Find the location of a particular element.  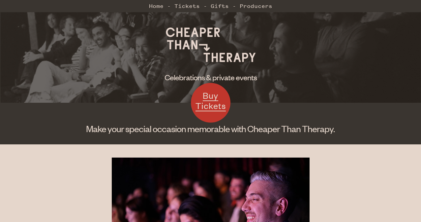

a: Buy Tickets is located at coordinates (211, 103).